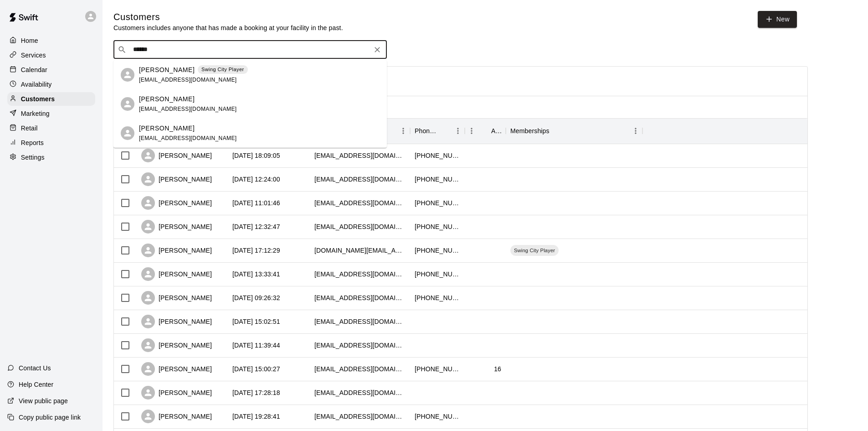  I want to click on div: 2025-08-19 17:12:29, so click(257, 250).